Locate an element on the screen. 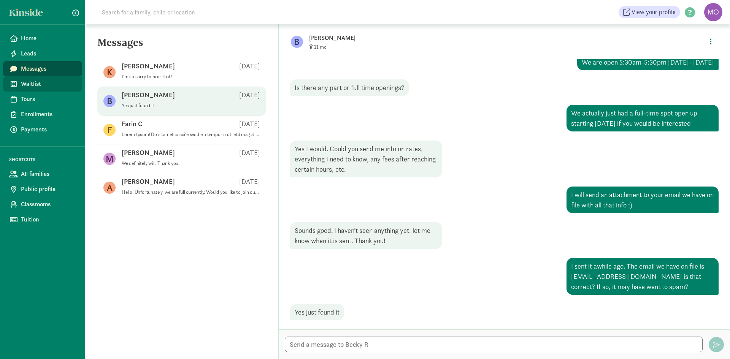  a: View your profile is located at coordinates (650, 12).